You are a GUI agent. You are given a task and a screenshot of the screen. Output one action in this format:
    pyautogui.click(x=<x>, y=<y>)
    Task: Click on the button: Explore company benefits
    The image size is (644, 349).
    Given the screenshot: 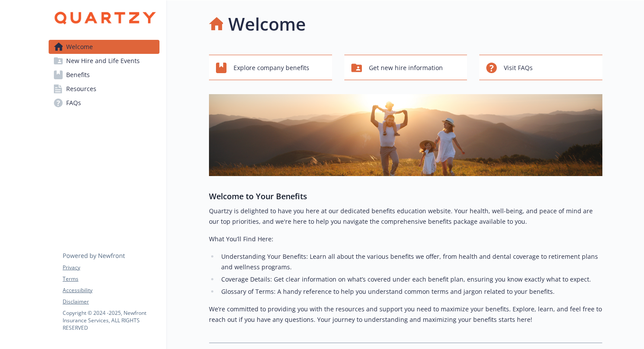 What is the action you would take?
    pyautogui.click(x=270, y=68)
    